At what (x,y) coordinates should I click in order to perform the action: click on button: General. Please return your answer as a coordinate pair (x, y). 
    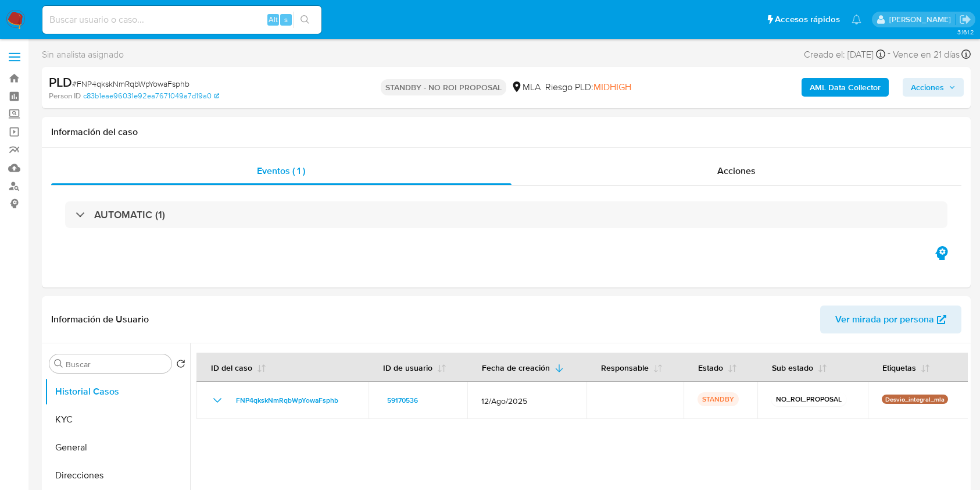
    Looking at the image, I should click on (117, 447).